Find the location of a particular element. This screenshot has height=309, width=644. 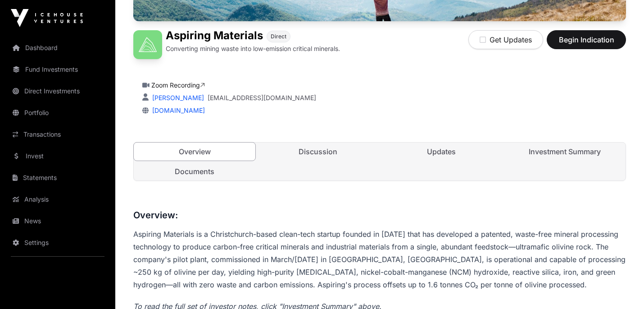

div: Chat Widget is located at coordinates (621, 287).